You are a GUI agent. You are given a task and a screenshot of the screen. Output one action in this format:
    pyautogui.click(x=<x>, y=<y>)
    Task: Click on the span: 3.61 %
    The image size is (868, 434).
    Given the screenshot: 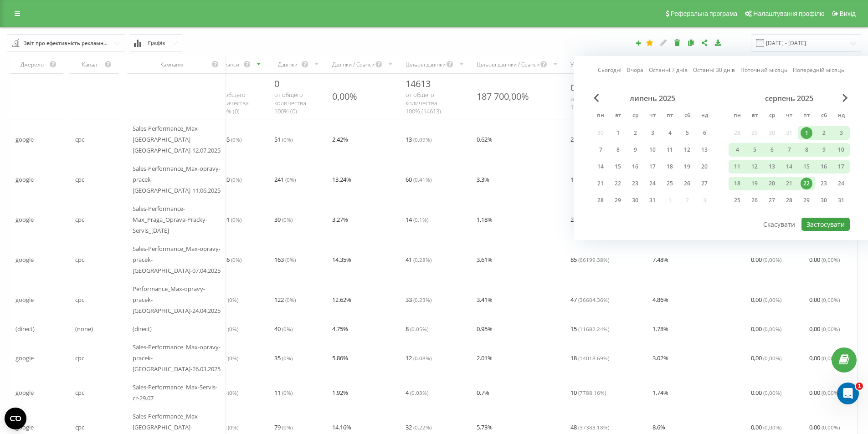 What is the action you would take?
    pyautogui.click(x=484, y=259)
    